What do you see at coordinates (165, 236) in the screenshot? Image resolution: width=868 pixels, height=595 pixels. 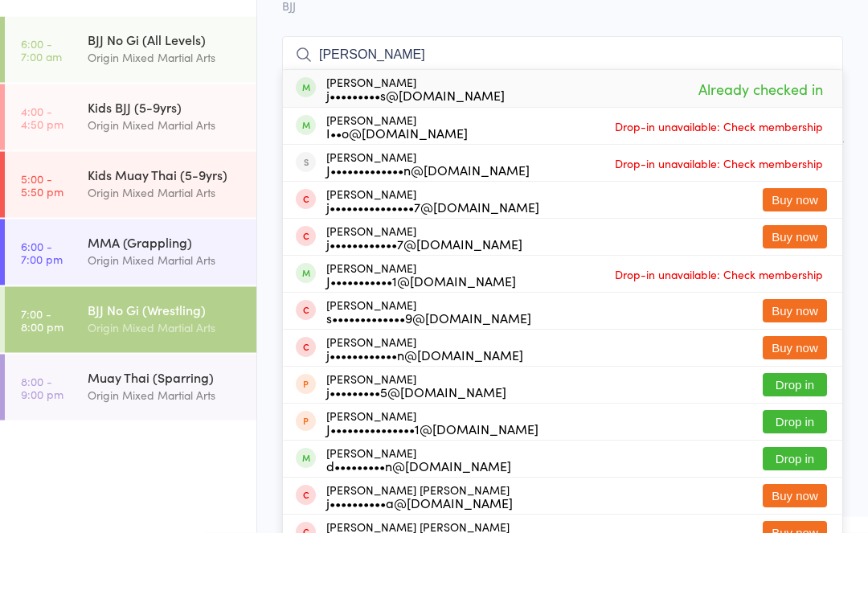 I see `div: Kids Muay Thai (5-9yrs)` at bounding box center [165, 236].